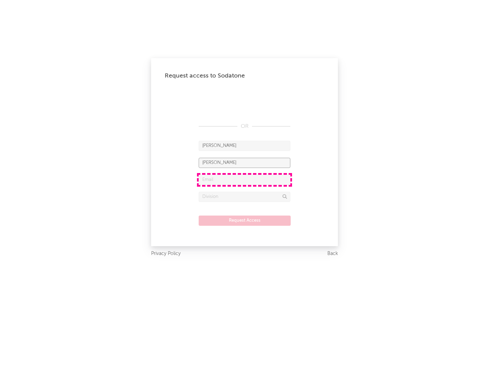 The image size is (489, 374). I want to click on div: Request access to Sodatone, so click(245, 76).